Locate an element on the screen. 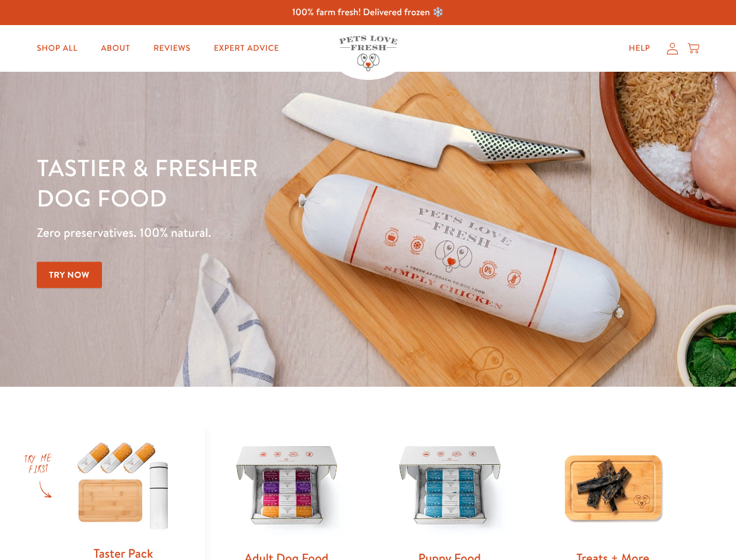 The height and width of the screenshot is (560, 736). a: Shop All is located at coordinates (57, 49).